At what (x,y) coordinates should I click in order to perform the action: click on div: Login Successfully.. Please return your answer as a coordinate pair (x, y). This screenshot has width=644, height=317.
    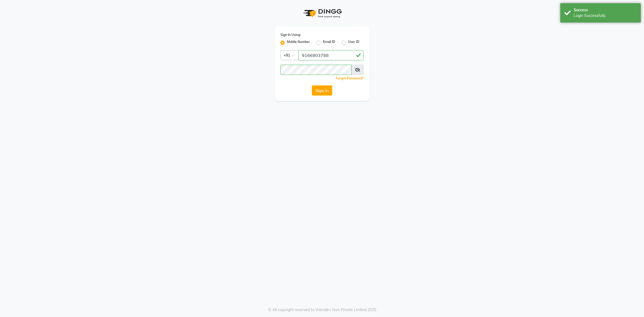
    Looking at the image, I should click on (605, 16).